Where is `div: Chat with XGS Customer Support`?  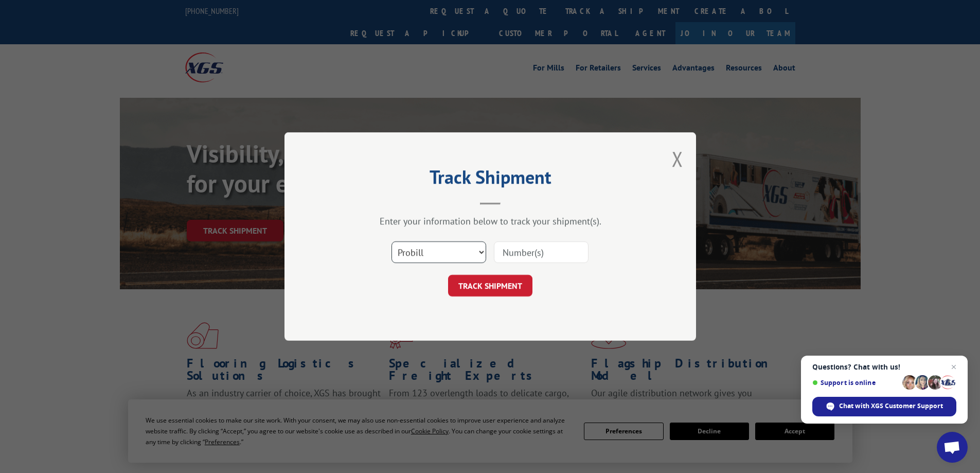 div: Chat with XGS Customer Support is located at coordinates (884, 407).